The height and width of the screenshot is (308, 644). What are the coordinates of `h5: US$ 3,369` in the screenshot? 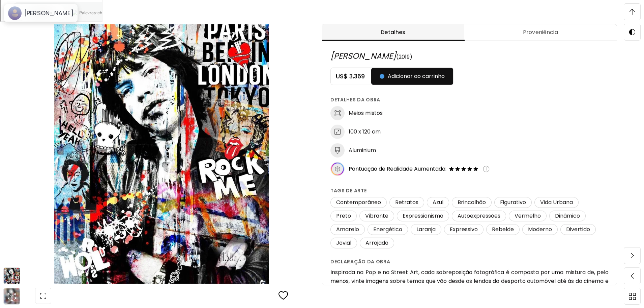 It's located at (351, 76).